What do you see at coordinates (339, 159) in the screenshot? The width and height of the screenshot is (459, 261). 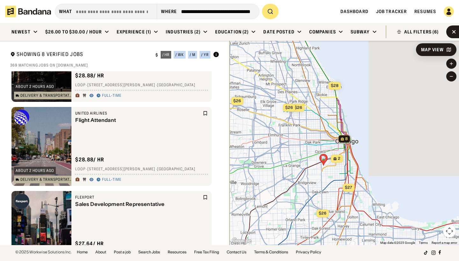 I see `span: 2` at bounding box center [339, 159].